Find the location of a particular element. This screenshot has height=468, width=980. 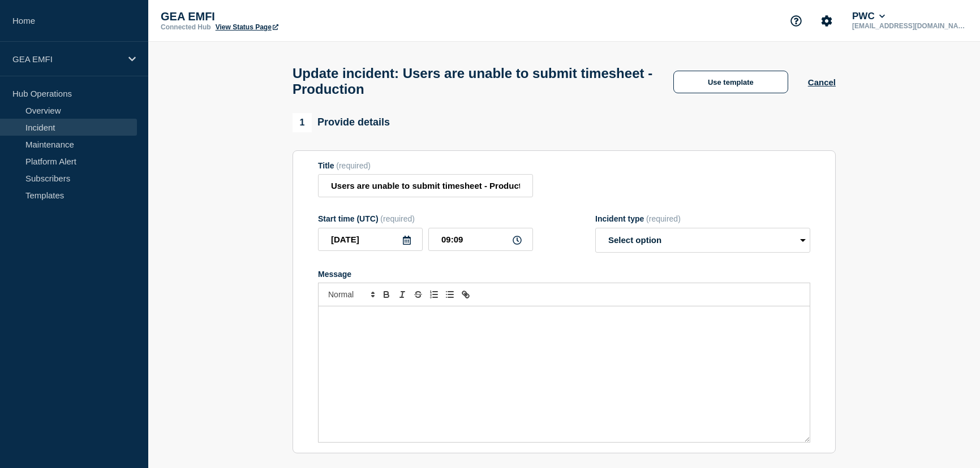

button: Toggle bulleted list is located at coordinates (449, 294).